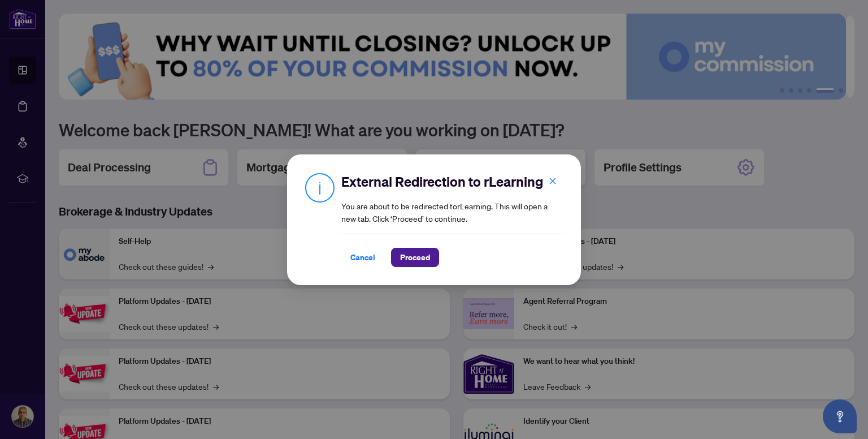 This screenshot has width=868, height=439. What do you see at coordinates (320, 187) in the screenshot?
I see `img: Info Icon` at bounding box center [320, 187].